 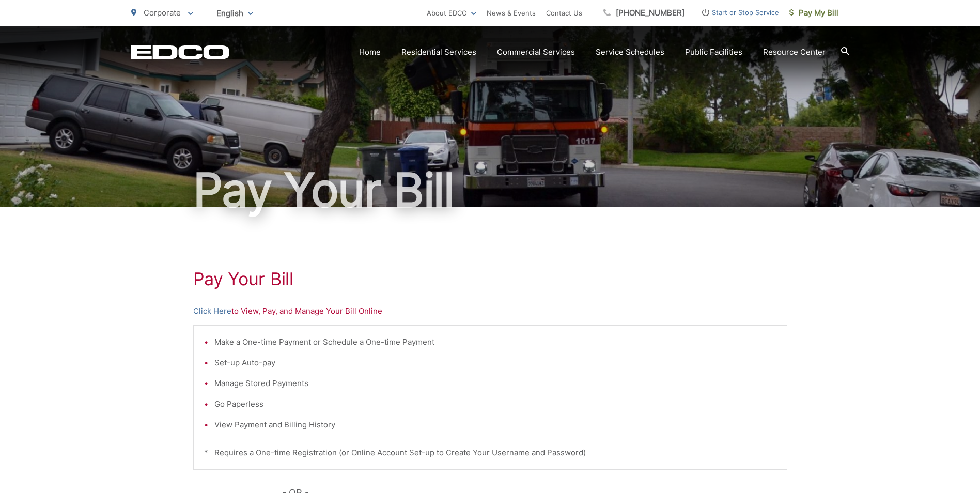 I want to click on span: Corporate, so click(x=162, y=13).